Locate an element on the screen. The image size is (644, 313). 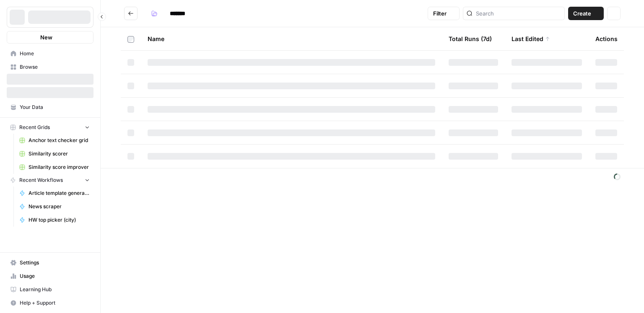
input: Search is located at coordinates (518, 14).